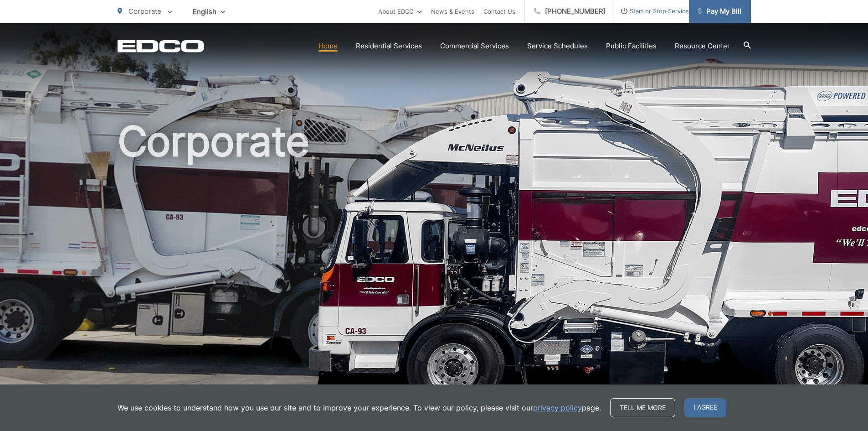 Image resolution: width=868 pixels, height=431 pixels. Describe the element at coordinates (499, 12) in the screenshot. I see `a: Contact Us` at that location.